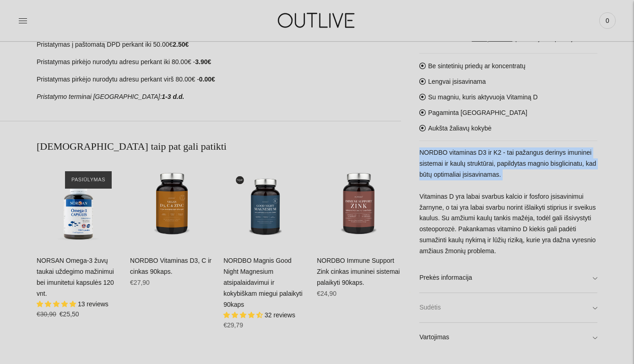 This screenshot has height=364, width=634. I want to click on strong: 1-3 d.d., so click(173, 97).